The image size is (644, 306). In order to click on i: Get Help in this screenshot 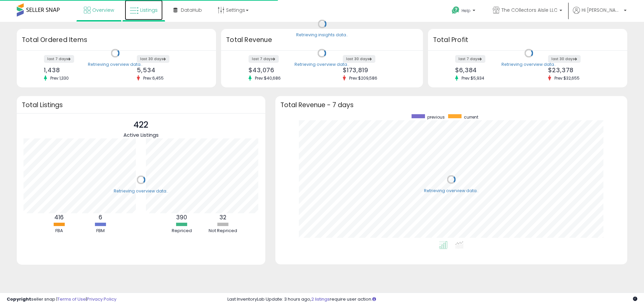, I will do `click(455, 10)`.